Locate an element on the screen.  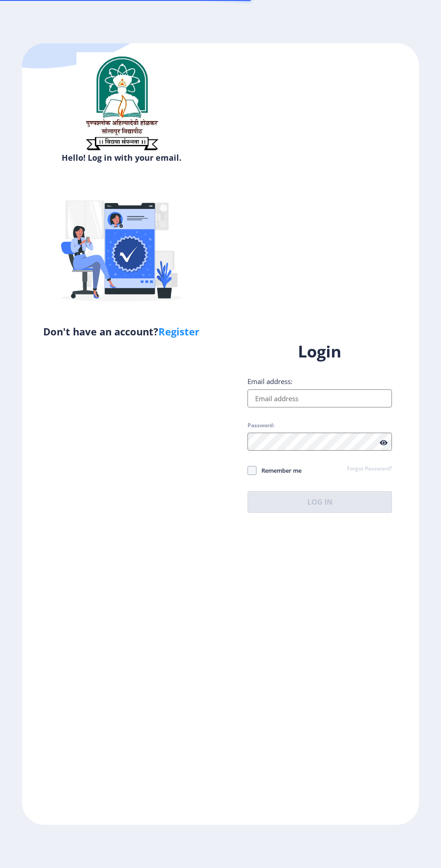
input: Email address is located at coordinates (319, 399).